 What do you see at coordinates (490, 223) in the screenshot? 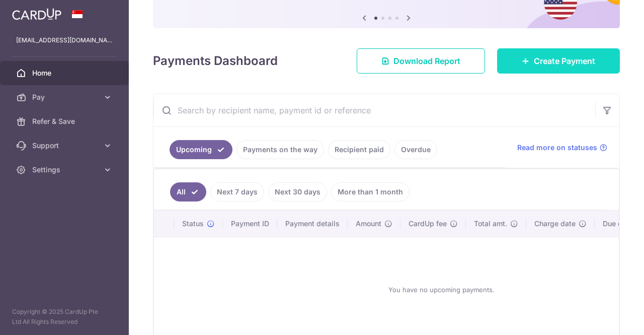
I see `span: Total amt.` at bounding box center [490, 223].